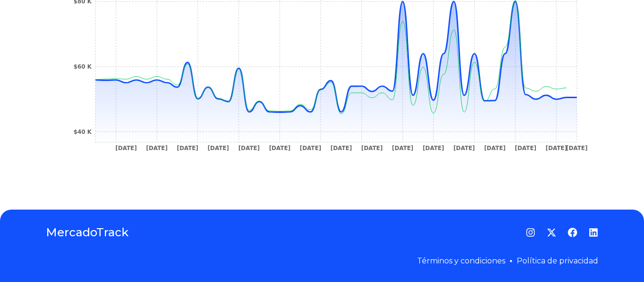 The width and height of the screenshot is (644, 282). What do you see at coordinates (557, 261) in the screenshot?
I see `a: Política de privacidad` at bounding box center [557, 261].